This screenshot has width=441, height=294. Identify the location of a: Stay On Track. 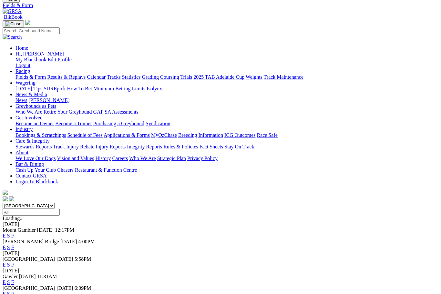
(239, 147).